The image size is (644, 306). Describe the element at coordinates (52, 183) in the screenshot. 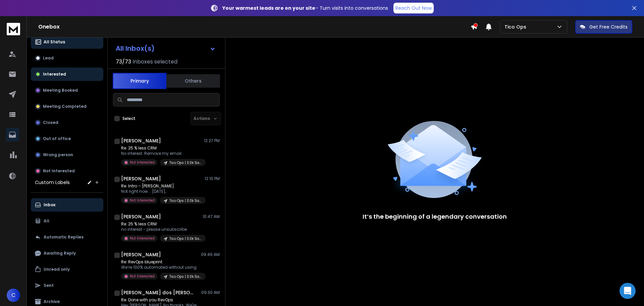

I see `h3: Custom Labels` at that location.